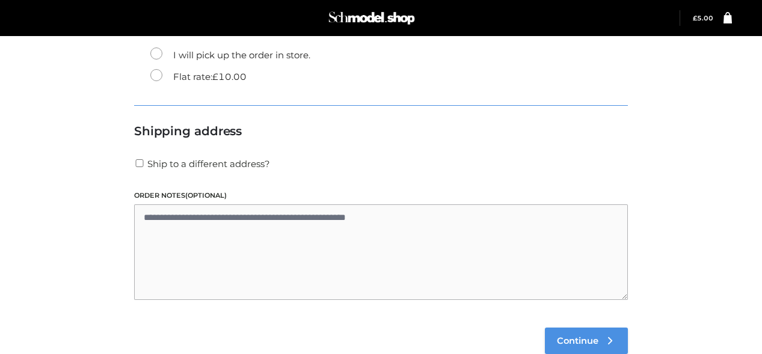 This screenshot has height=354, width=762. I want to click on span: Ship to a different address?, so click(209, 163).